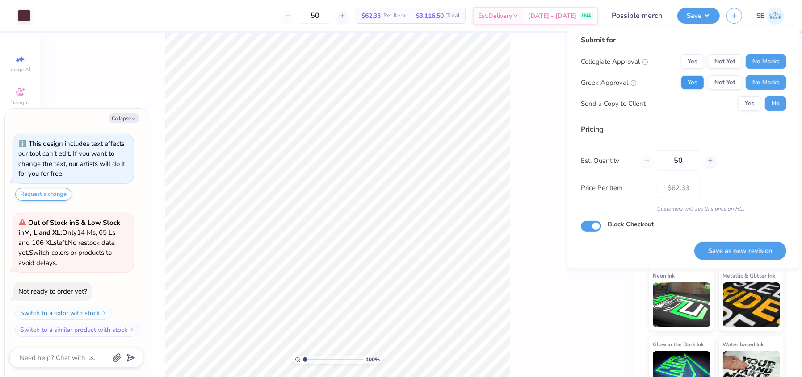 This screenshot has width=802, height=377. What do you see at coordinates (608, 83) in the screenshot?
I see `div: Greek Approval` at bounding box center [608, 83].